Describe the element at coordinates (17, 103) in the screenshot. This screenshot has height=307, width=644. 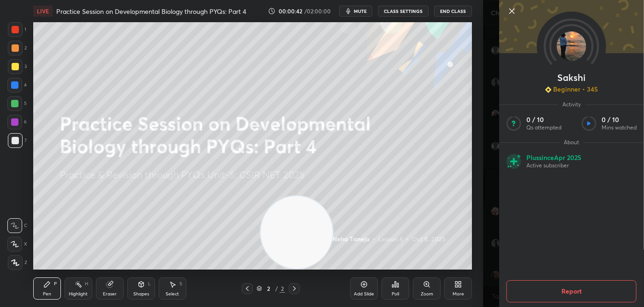
I see `div: 5` at that location.